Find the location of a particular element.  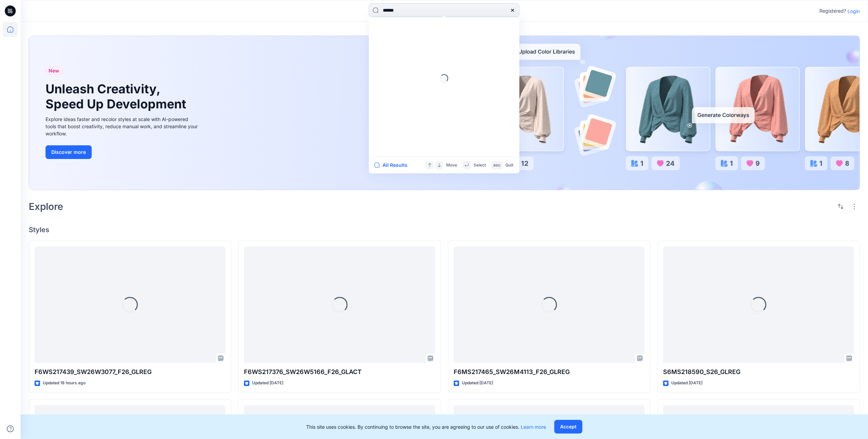

h4: Styles is located at coordinates (444, 230).